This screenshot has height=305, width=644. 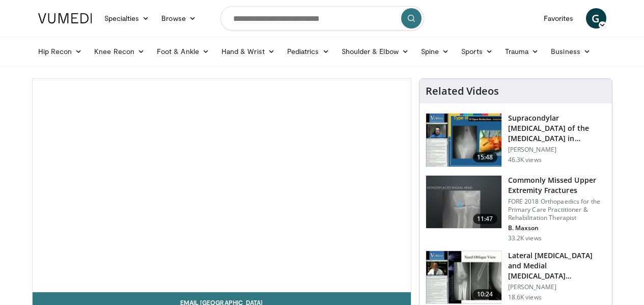 I want to click on a: Favorites, so click(x=559, y=18).